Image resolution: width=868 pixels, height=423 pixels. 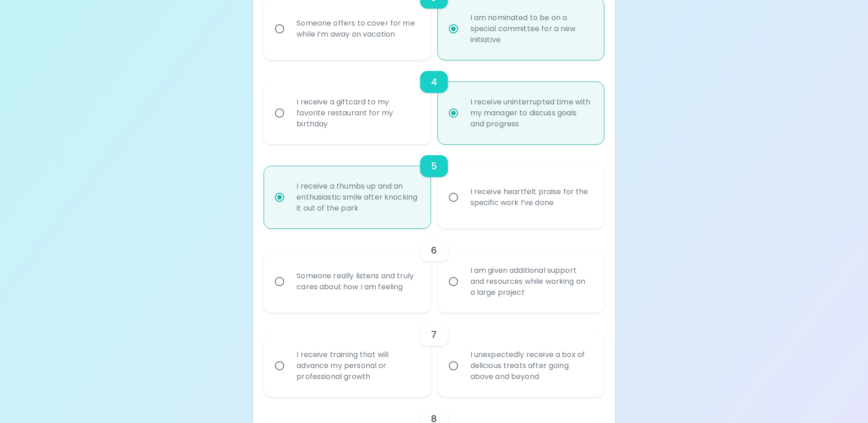 What do you see at coordinates (357, 113) in the screenshot?
I see `div: I receive a giftcard to my favorite restaurant for my birthday` at bounding box center [357, 113].